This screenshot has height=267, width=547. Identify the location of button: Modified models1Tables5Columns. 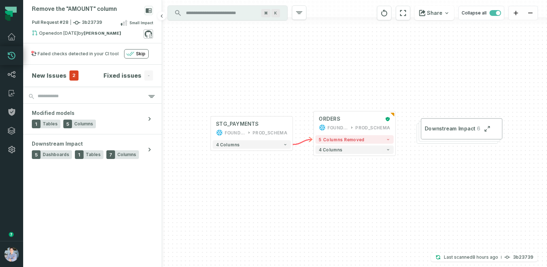
(92, 119).